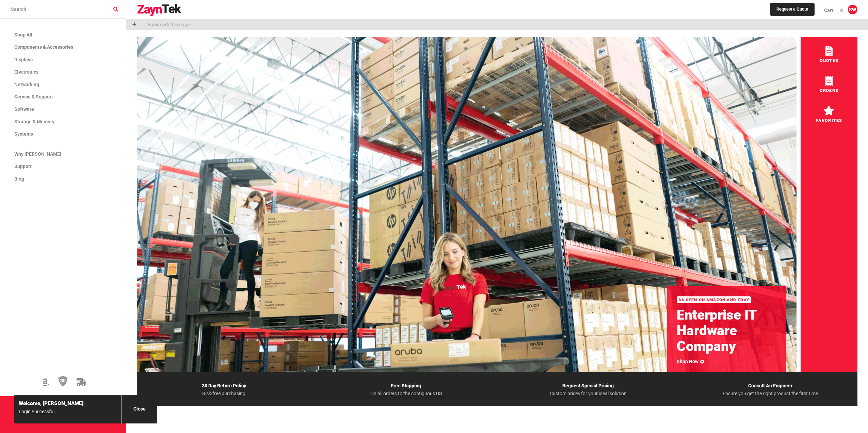 The width and height of the screenshot is (868, 433). I want to click on span: Blog, so click(19, 179).